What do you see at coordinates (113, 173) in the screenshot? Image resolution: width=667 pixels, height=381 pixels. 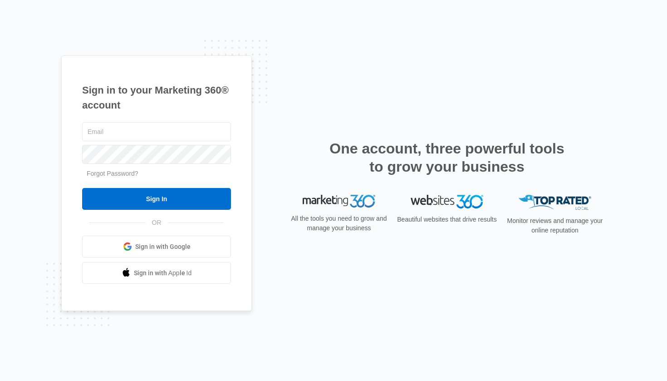 I see `a: Forgot Password?` at bounding box center [113, 173].